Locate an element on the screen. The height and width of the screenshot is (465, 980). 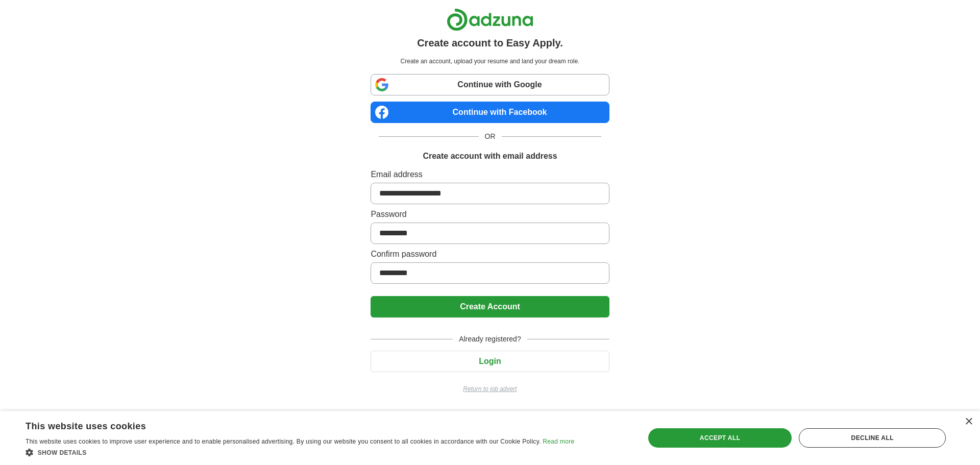
a: Read more, opens a new window is located at coordinates (559, 442).